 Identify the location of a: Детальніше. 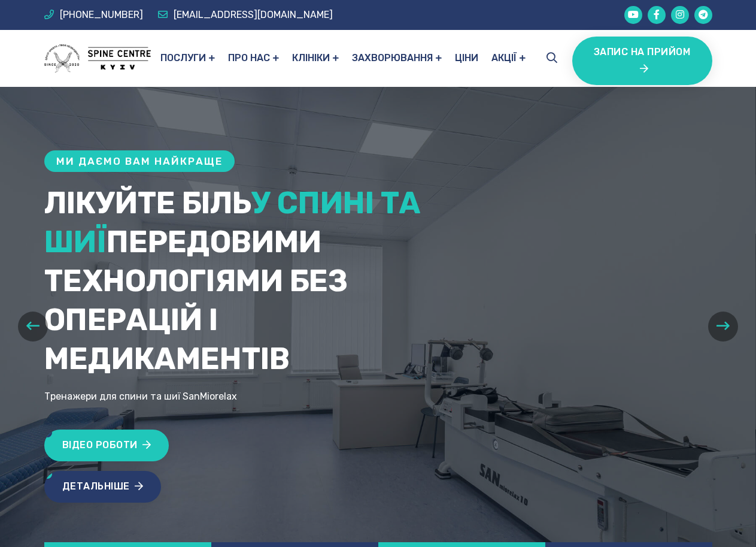
(103, 487).